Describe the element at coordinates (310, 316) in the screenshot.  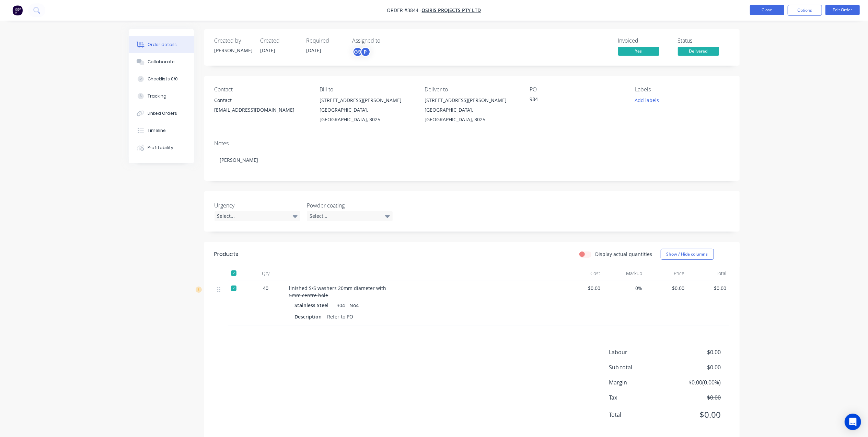
I see `div: Description` at that location.